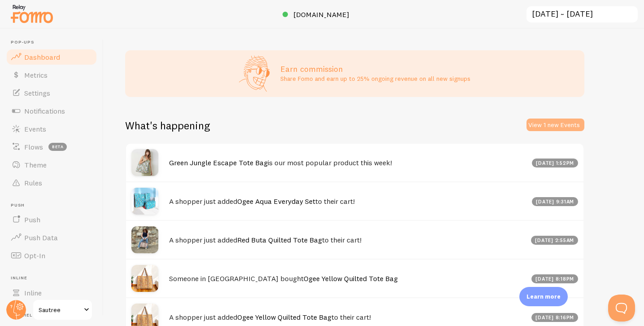 The image size is (644, 326). Describe the element at coordinates (34, 256) in the screenshot. I see `span: Opt-In` at that location.